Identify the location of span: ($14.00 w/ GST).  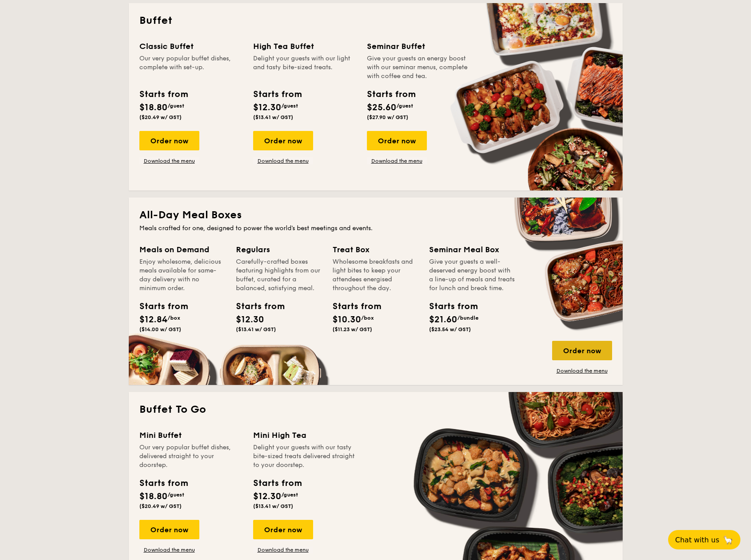
(160, 329).